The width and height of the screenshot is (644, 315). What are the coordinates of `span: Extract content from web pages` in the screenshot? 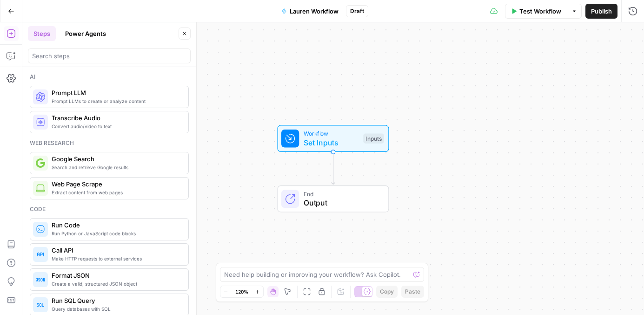 It's located at (116, 192).